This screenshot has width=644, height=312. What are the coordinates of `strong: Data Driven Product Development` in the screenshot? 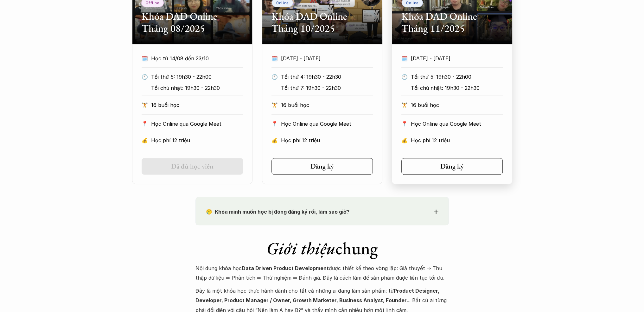 It's located at (285, 268).